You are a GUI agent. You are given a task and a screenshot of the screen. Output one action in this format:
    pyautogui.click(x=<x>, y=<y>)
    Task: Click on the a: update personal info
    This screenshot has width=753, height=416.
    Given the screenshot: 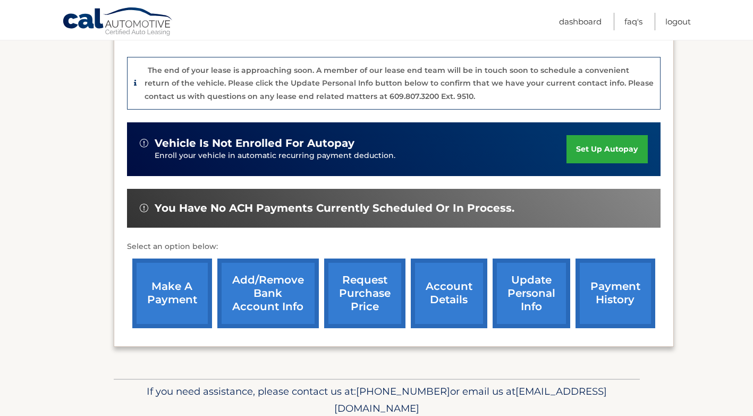 What is the action you would take?
    pyautogui.click(x=531, y=293)
    